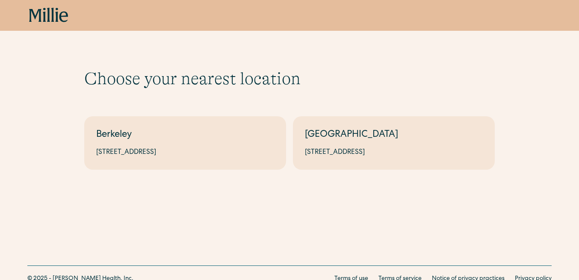  I want to click on div: Berkeley, so click(185, 135).